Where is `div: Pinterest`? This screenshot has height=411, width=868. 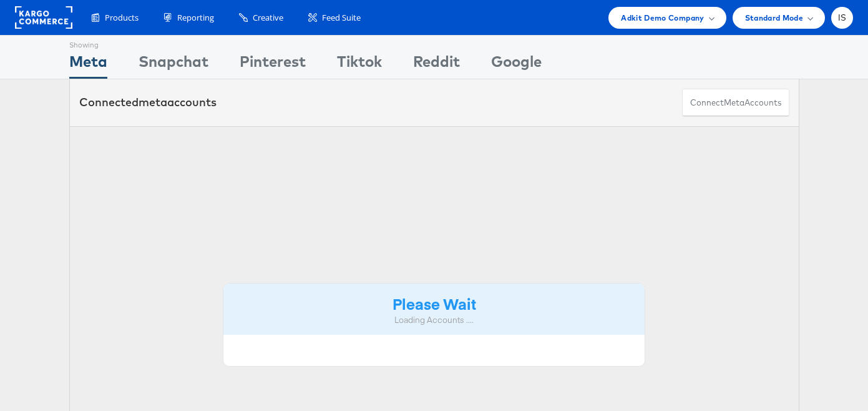 div: Pinterest is located at coordinates (273, 64).